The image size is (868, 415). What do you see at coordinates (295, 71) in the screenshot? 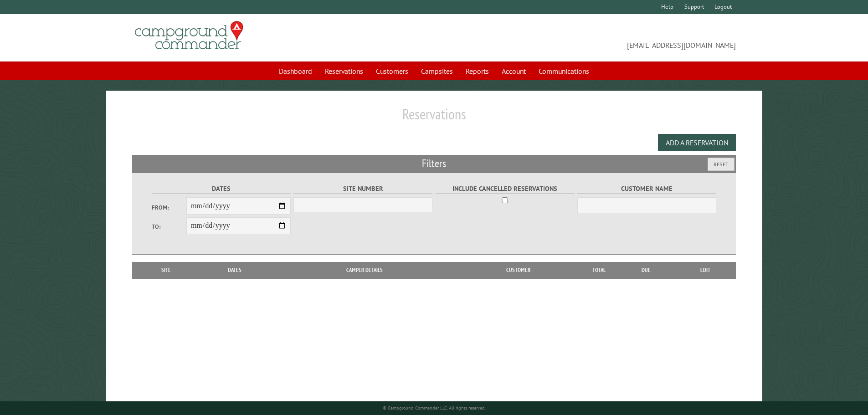
I see `a: Dashboard` at bounding box center [295, 71].